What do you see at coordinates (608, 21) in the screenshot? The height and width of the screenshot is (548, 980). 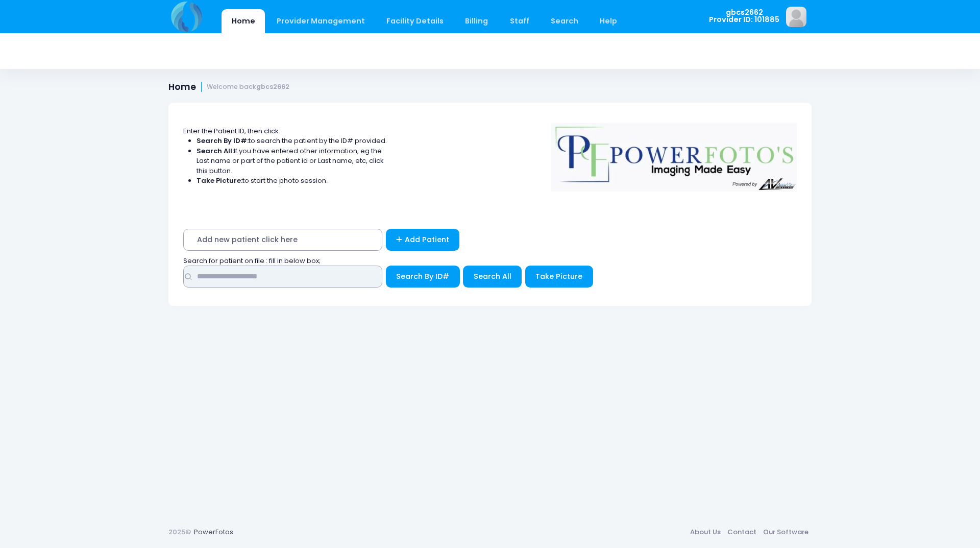 I see `a: Help` at bounding box center [608, 21].